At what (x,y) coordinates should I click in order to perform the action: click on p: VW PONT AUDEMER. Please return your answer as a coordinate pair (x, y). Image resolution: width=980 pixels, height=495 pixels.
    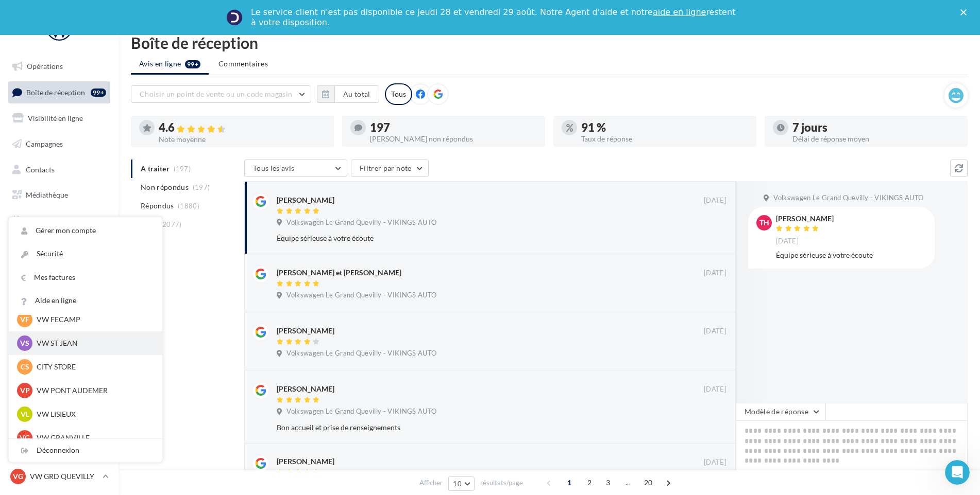
    Looking at the image, I should click on (93, 391).